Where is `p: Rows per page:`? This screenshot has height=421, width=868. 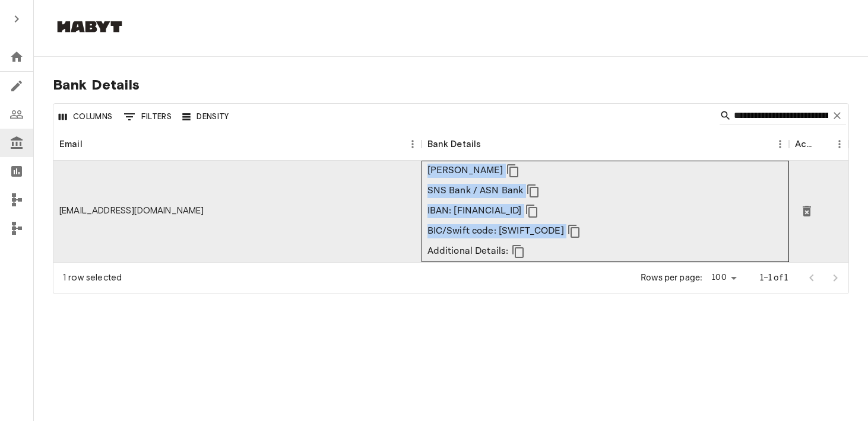
p: Rows per page: is located at coordinates (672, 278).